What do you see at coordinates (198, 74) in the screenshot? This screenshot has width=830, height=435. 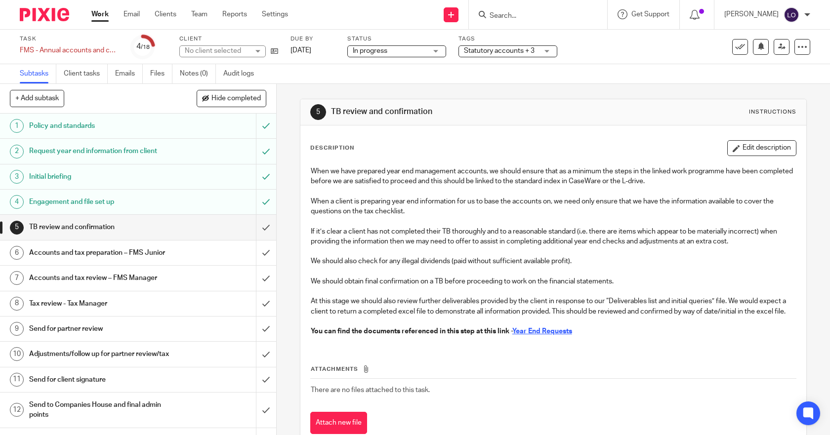 I see `a: Notes (0)` at bounding box center [198, 74].